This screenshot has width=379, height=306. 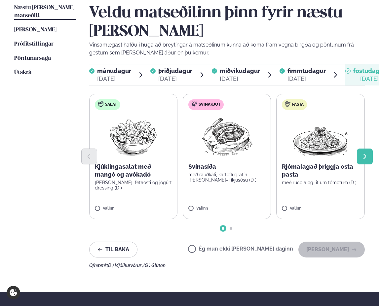 What do you see at coordinates (175, 71) in the screenshot?
I see `span: þriðjudagur` at bounding box center [175, 71].